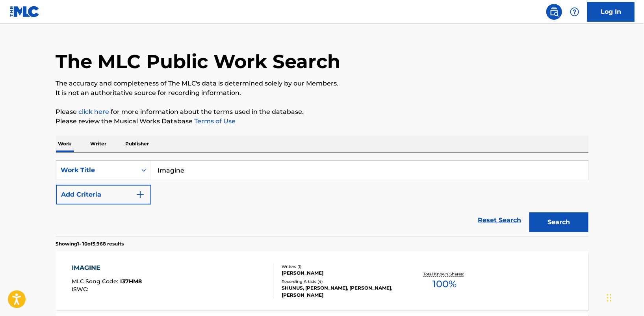 This screenshot has height=316, width=644. What do you see at coordinates (322, 121) in the screenshot?
I see `p: Please review the Musical Works Database` at bounding box center [322, 121].